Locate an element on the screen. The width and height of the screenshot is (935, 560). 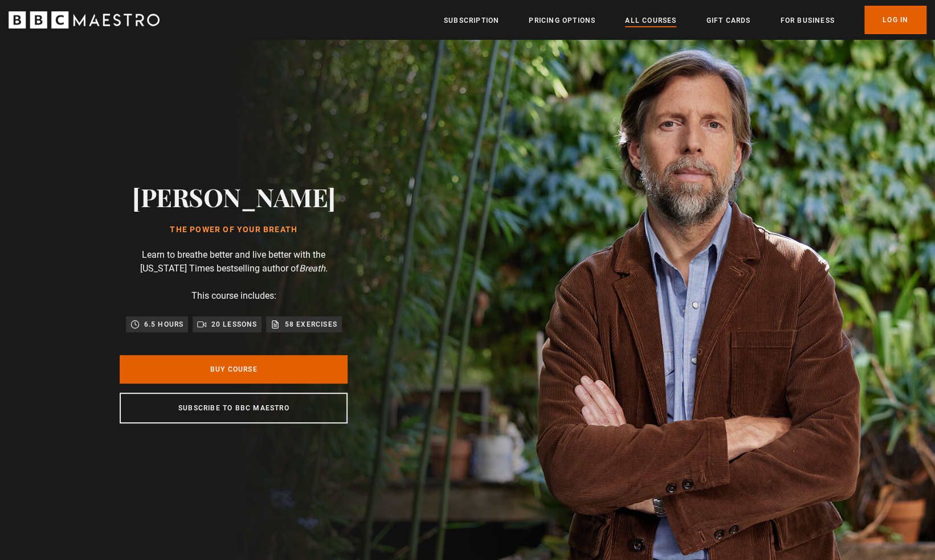
a: Buy Course is located at coordinates (233, 369).